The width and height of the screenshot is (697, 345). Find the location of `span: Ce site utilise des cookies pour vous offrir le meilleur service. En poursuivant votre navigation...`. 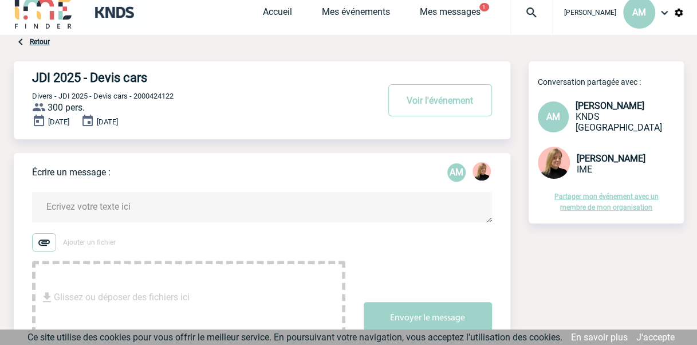

span: Ce site utilise des cookies pour vous offrir le meilleur service. En poursuivant votre navigation... is located at coordinates (295, 337).